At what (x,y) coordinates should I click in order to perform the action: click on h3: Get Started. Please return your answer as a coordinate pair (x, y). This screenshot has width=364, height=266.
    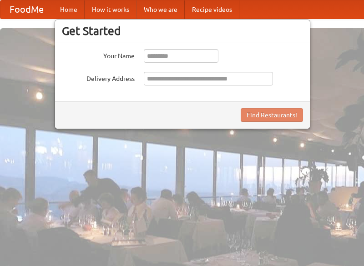
    Looking at the image, I should click on (182, 31).